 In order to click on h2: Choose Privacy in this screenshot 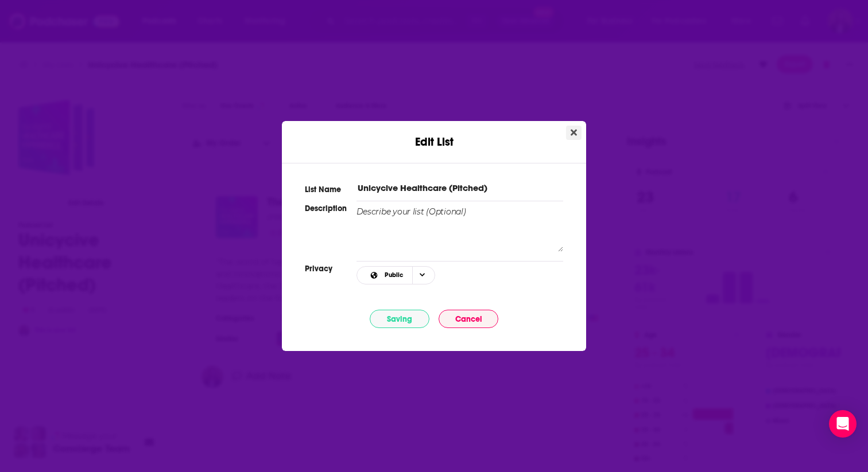, I will do `click(409, 276)`.